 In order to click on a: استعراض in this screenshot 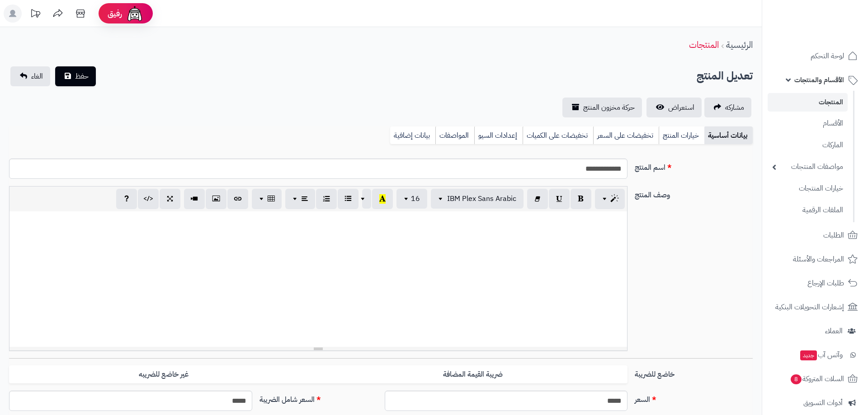, I will do `click(673, 108)`.